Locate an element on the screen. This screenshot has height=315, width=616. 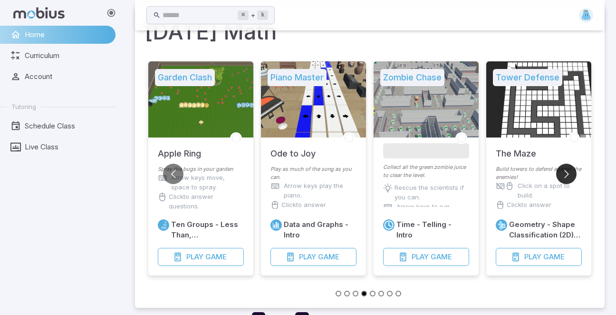
button: Go to slide 1 is located at coordinates (339, 293).